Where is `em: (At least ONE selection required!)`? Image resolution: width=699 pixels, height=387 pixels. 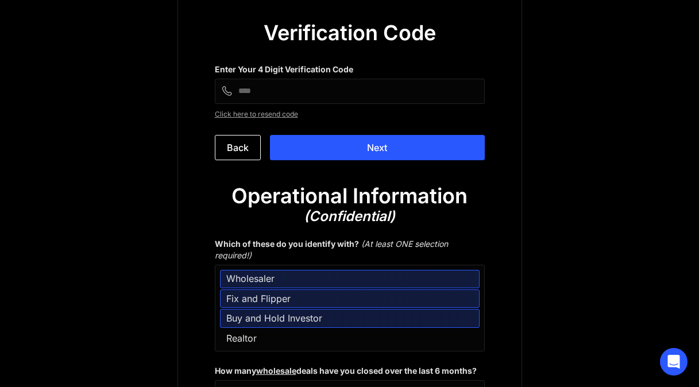 em: (At least ONE selection required!) is located at coordinates (331, 249).